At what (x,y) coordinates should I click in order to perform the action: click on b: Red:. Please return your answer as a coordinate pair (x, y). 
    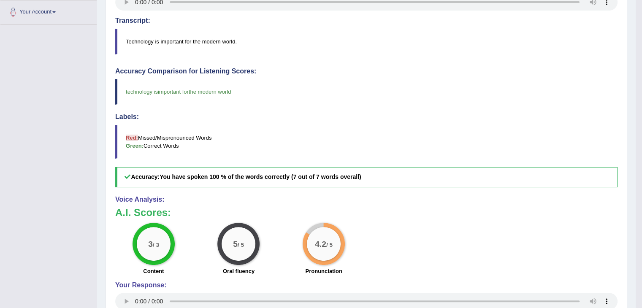
    Looking at the image, I should click on (132, 137).